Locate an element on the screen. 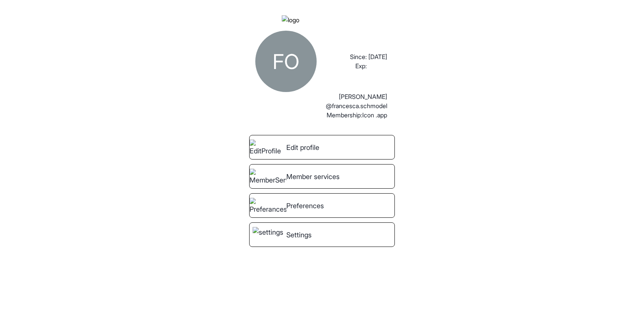 This screenshot has height=324, width=644. span: FO is located at coordinates (286, 61).